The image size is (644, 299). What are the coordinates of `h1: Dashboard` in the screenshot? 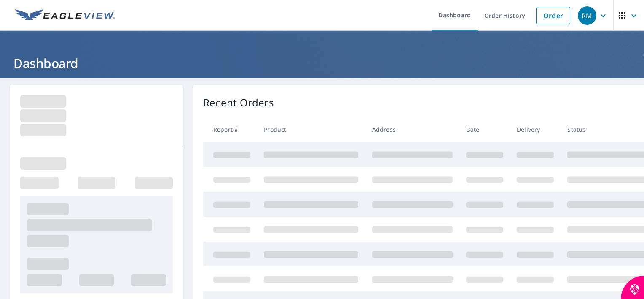 It's located at (322, 63).